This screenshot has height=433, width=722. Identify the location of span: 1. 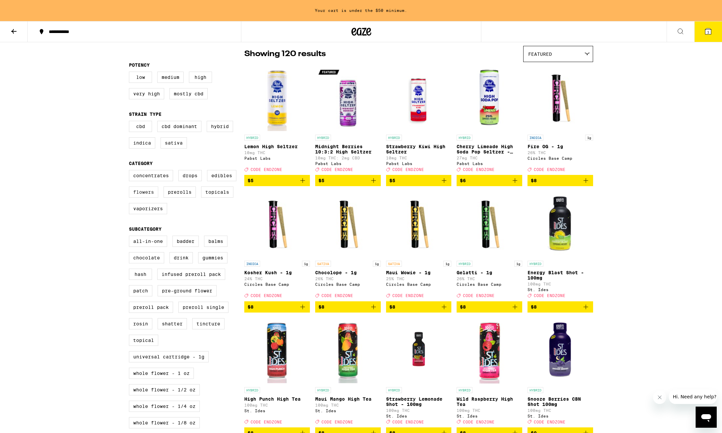
(708, 32).